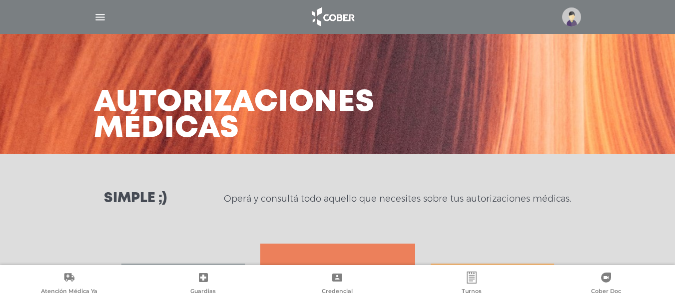 Image resolution: width=675 pixels, height=299 pixels. I want to click on span: Turnos, so click(472, 292).